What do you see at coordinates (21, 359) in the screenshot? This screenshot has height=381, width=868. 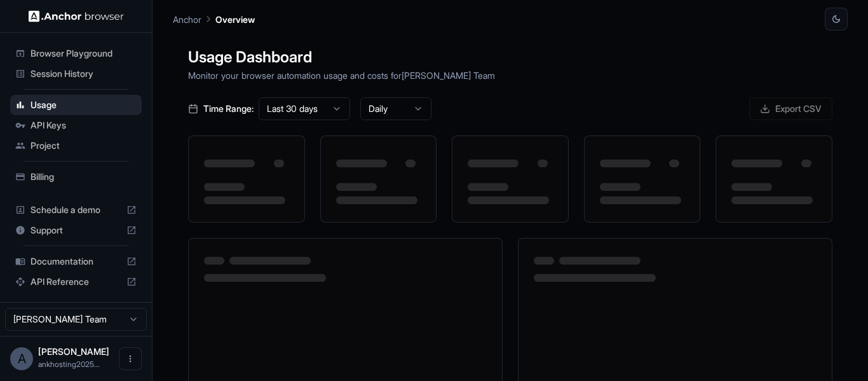 I see `div: A` at bounding box center [21, 359].